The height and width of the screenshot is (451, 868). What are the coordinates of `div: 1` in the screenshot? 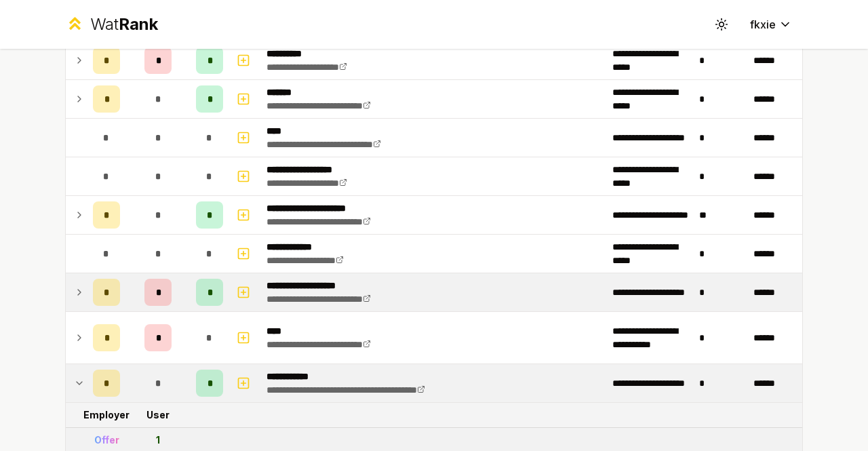 It's located at (158, 440).